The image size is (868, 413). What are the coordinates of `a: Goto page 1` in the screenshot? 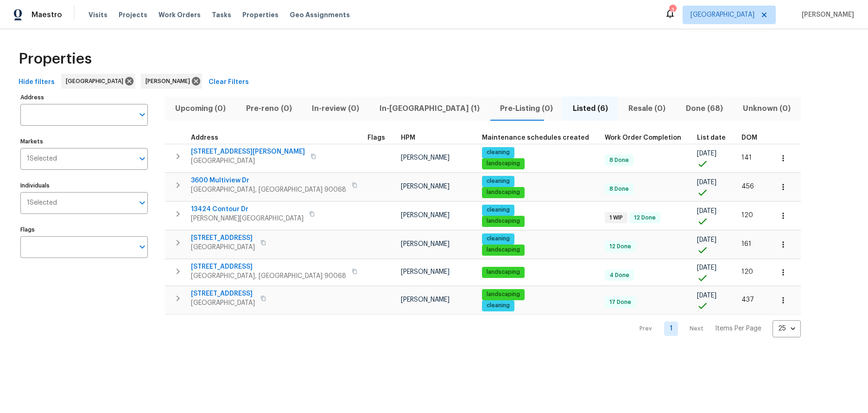 It's located at (671, 328).